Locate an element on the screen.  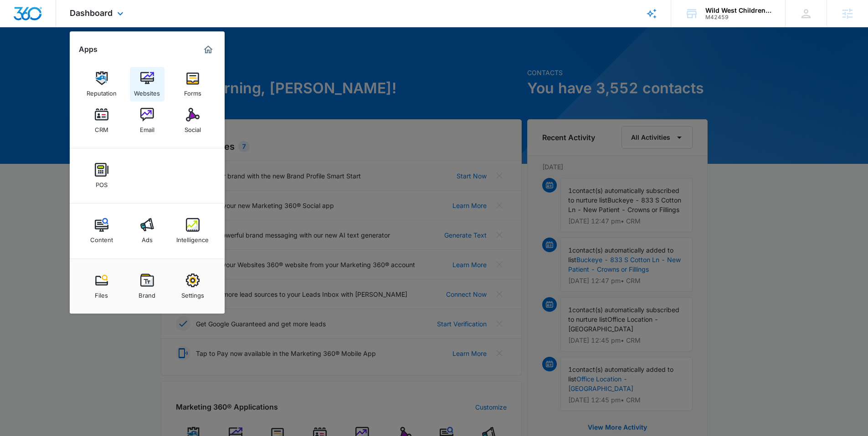
a: Social is located at coordinates (192, 121).